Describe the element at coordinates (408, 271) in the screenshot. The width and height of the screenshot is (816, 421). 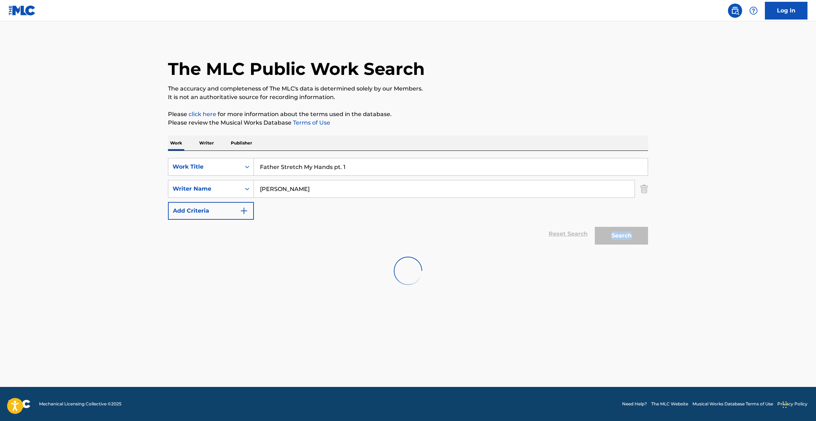
I see `img: preloader` at that location.